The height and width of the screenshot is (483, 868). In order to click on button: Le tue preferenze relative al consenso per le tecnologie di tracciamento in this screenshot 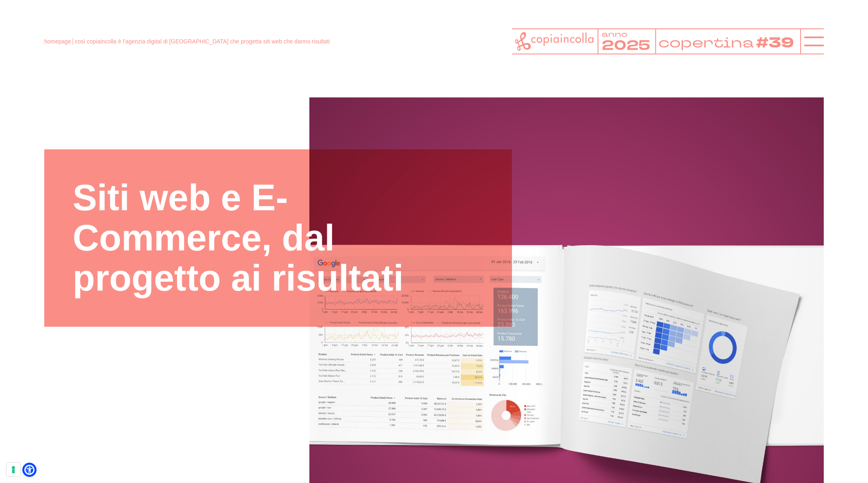, I will do `click(14, 469)`.